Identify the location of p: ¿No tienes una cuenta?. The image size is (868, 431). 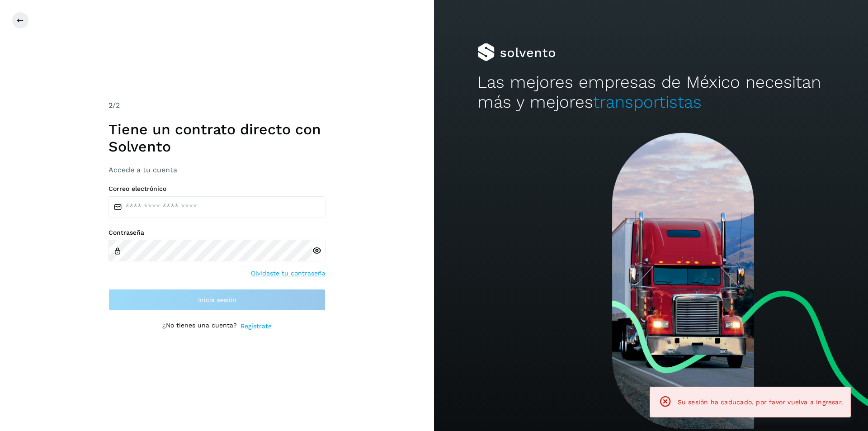
(199, 326).